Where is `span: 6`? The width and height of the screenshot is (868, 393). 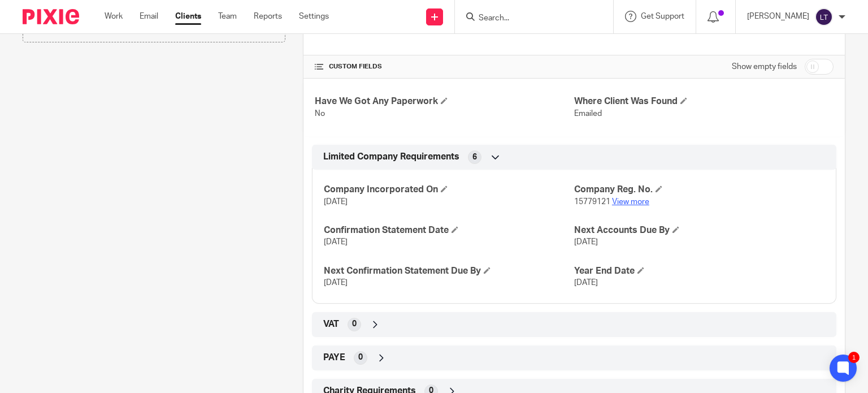
span: 6 is located at coordinates (475, 157).